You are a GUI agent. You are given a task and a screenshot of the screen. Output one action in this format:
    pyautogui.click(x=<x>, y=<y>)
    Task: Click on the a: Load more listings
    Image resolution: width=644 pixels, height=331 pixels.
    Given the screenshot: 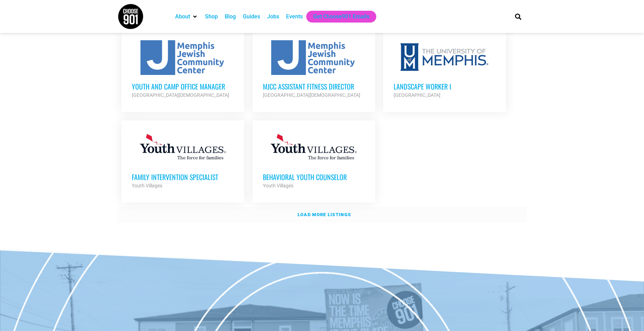 What is the action you would take?
    pyautogui.click(x=322, y=214)
    